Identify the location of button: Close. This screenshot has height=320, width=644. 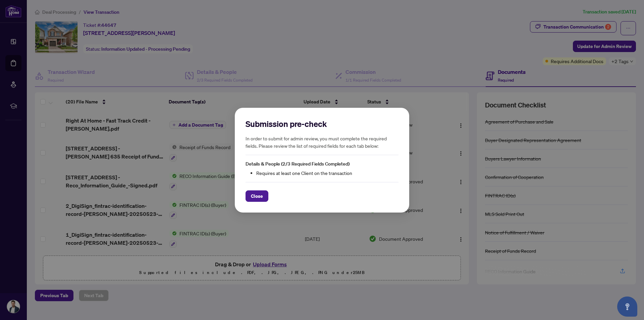
(257, 196).